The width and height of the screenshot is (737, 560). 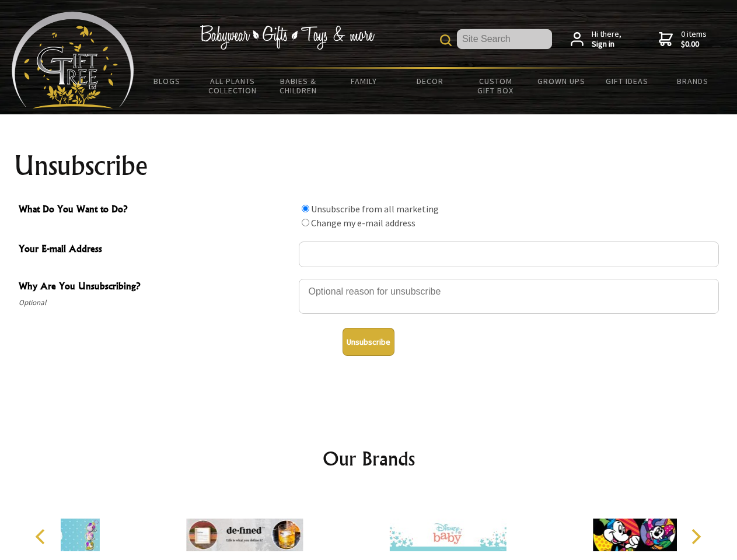 What do you see at coordinates (368, 166) in the screenshot?
I see `h1: Unsubscribe` at bounding box center [368, 166].